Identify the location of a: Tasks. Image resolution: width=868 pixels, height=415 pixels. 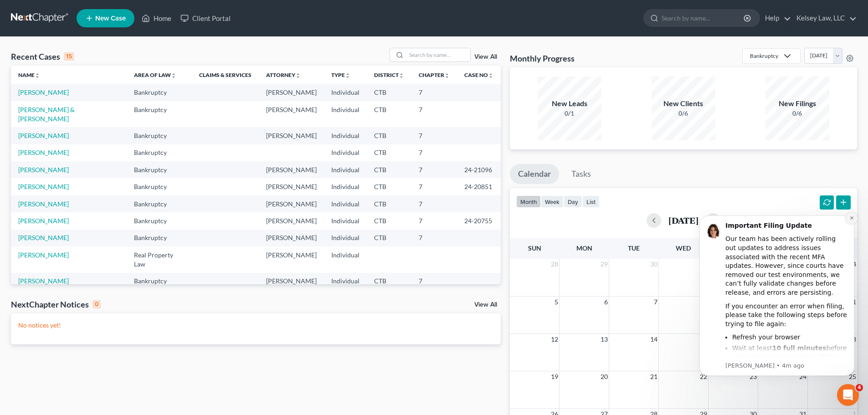
(581, 174).